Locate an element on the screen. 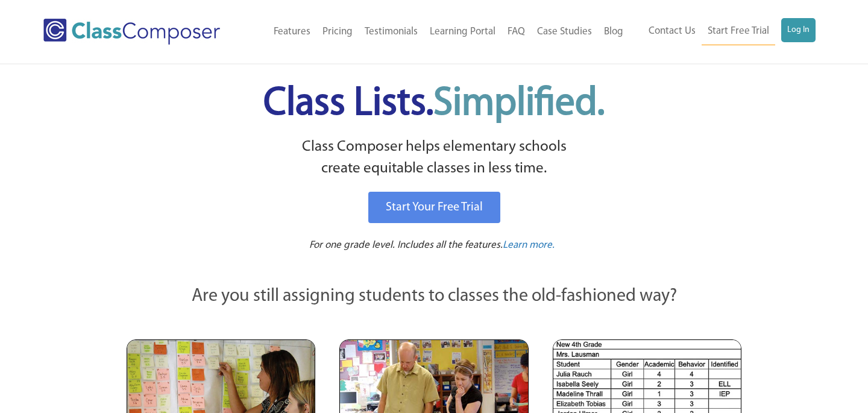 The width and height of the screenshot is (868, 413). a: Pricing is located at coordinates (338, 32).